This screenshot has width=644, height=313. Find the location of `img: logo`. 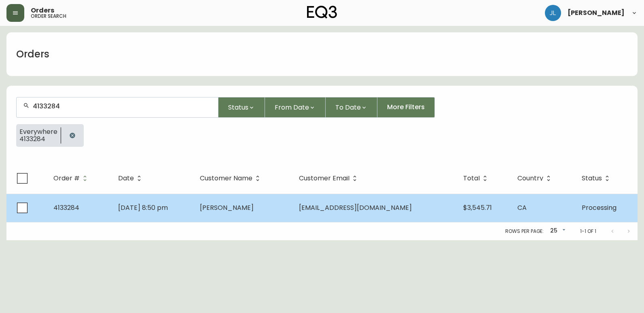

img: logo is located at coordinates (322, 12).